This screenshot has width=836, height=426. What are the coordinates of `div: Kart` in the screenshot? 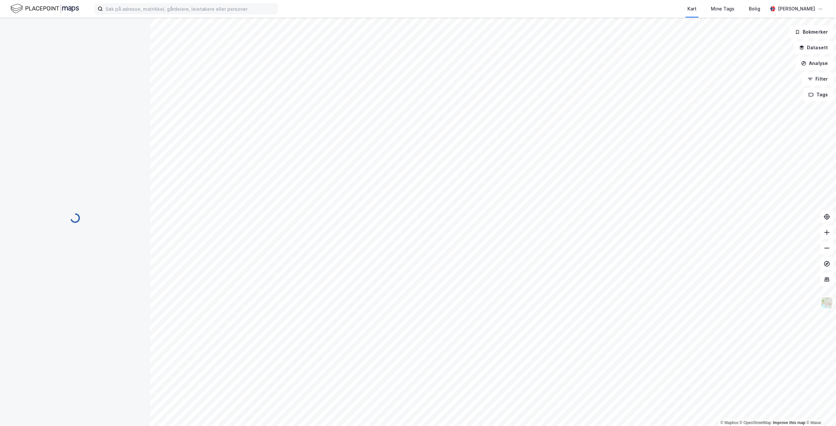 It's located at (692, 9).